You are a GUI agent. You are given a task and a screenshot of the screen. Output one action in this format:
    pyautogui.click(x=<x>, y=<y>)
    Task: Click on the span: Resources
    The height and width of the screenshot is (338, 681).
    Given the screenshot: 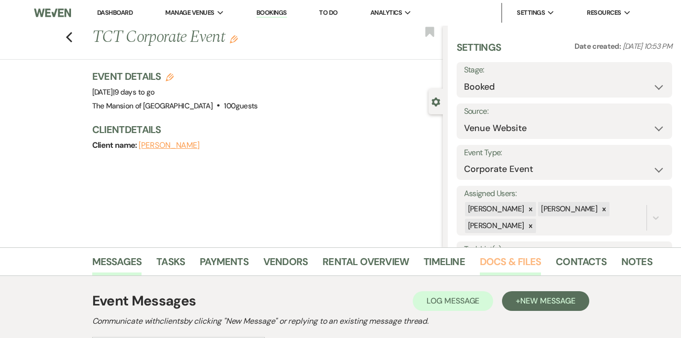 What is the action you would take?
    pyautogui.click(x=604, y=13)
    